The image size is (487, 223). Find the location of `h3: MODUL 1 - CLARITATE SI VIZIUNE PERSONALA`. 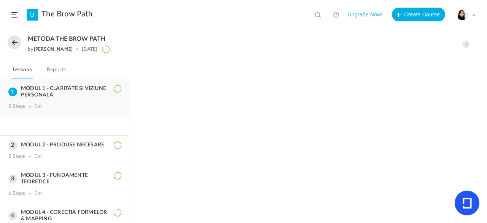

h3: MODUL 1 - CLARITATE SI VIZIUNE PERSONALA is located at coordinates (64, 92).